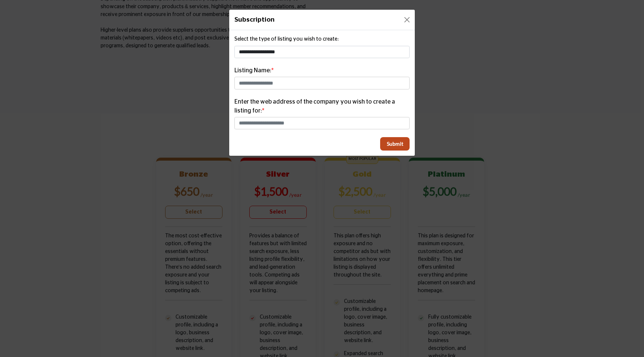 The width and height of the screenshot is (644, 357). I want to click on label: Select the type of listing you wish to create:, so click(286, 39).